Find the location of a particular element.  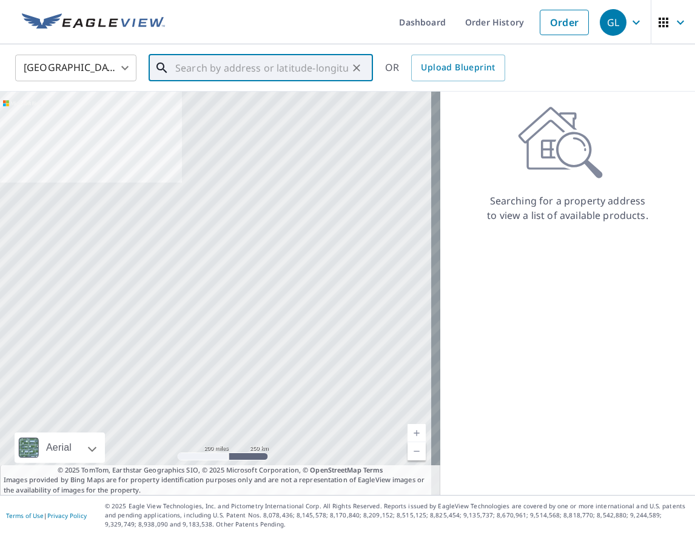

a: OpenStreetMap is located at coordinates (335, 469).